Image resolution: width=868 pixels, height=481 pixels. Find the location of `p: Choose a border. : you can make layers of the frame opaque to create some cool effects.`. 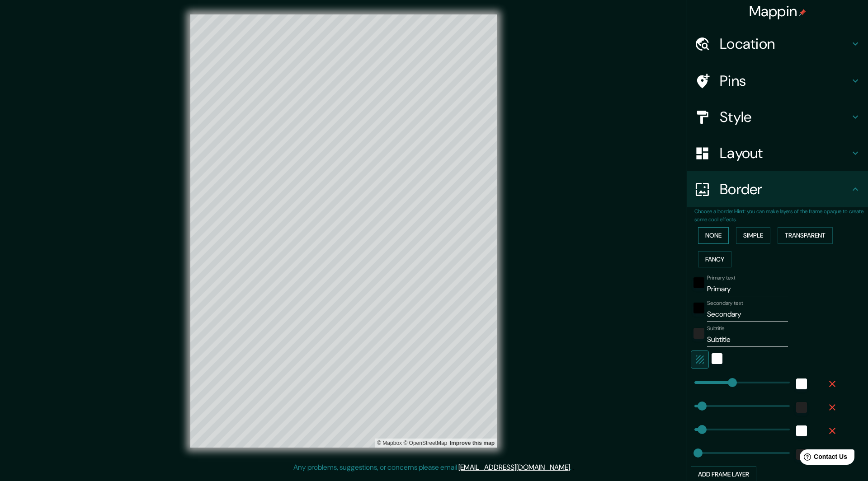

p: Choose a border. : you can make layers of the frame opaque to create some cool effects. is located at coordinates (781, 215).